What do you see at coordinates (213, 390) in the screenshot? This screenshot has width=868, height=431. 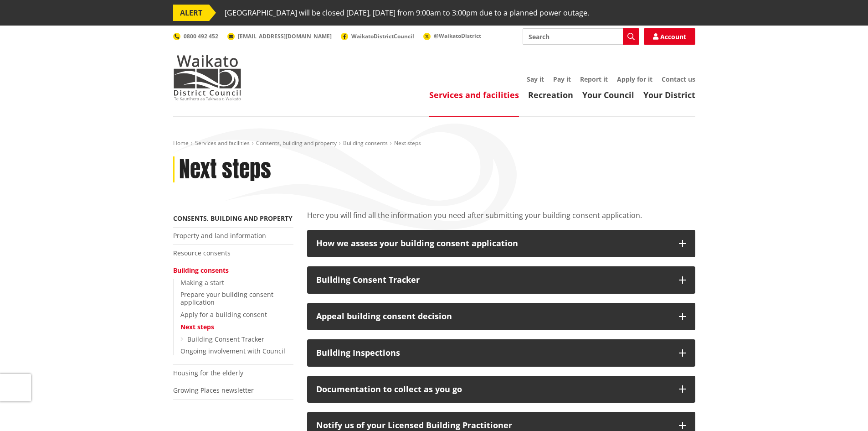 I see `a: Growing Places newsletter` at bounding box center [213, 390].